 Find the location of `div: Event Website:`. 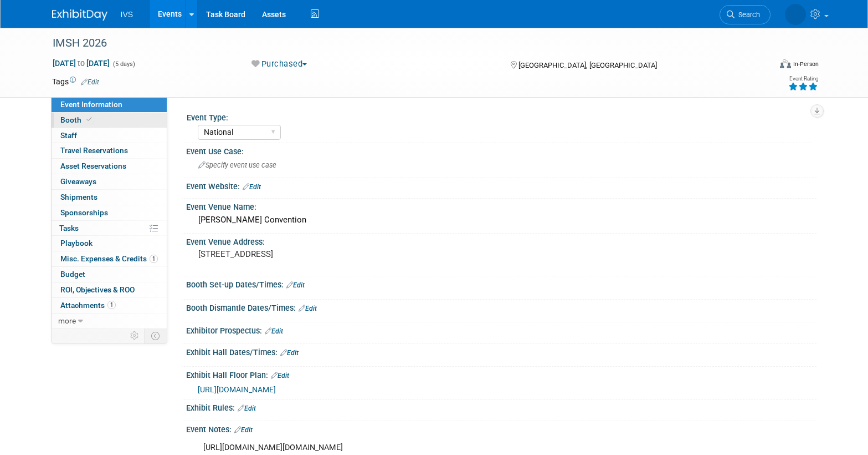

div: Event Website: is located at coordinates (501, 185).